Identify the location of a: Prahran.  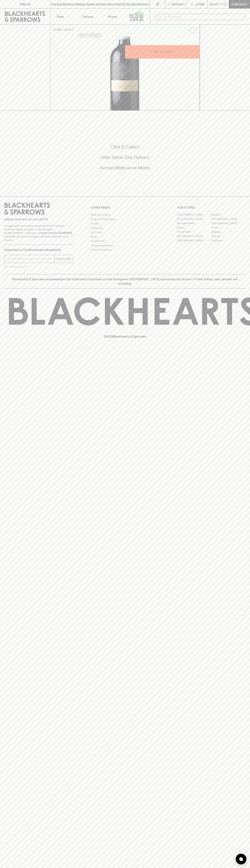
(229, 236).